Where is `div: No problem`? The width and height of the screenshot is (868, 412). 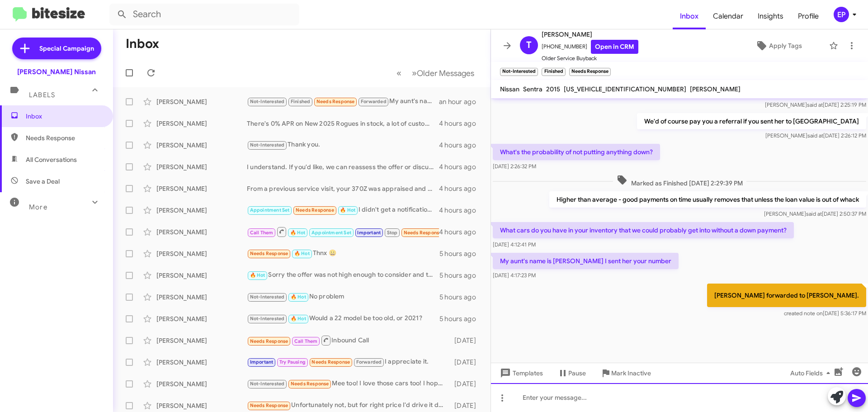 div: No problem is located at coordinates (343, 297).